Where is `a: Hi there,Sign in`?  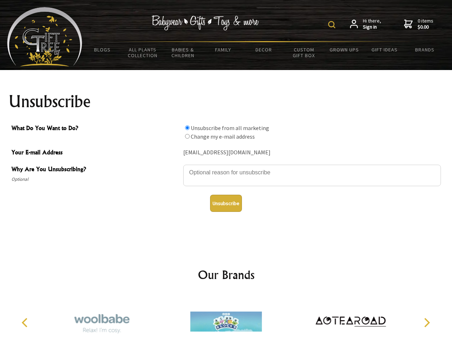 a: Hi there,Sign in is located at coordinates (365, 24).